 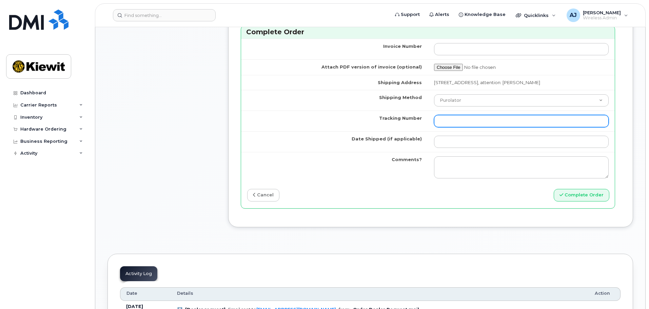 I want to click on div: Alec Johnston, so click(x=597, y=15).